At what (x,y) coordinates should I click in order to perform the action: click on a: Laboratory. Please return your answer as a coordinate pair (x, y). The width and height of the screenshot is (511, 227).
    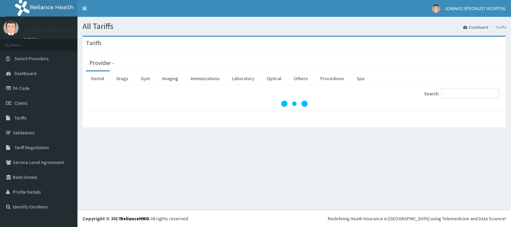
    Looking at the image, I should click on (243, 79).